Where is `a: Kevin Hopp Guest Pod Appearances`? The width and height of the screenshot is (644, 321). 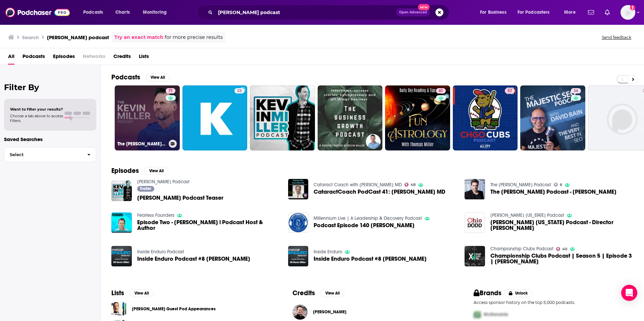 a: Kevin Hopp Guest Pod Appearances is located at coordinates (118, 308).